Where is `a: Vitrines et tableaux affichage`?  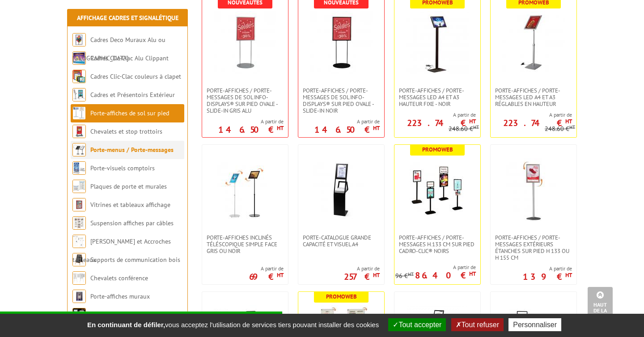 a: Vitrines et tableaux affichage is located at coordinates (130, 205).